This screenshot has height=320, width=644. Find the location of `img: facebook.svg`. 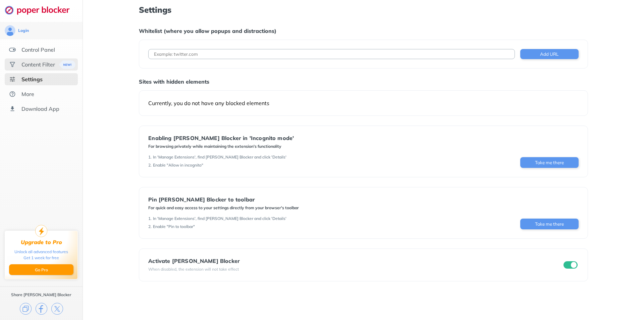

img: facebook.svg is located at coordinates (41, 309).